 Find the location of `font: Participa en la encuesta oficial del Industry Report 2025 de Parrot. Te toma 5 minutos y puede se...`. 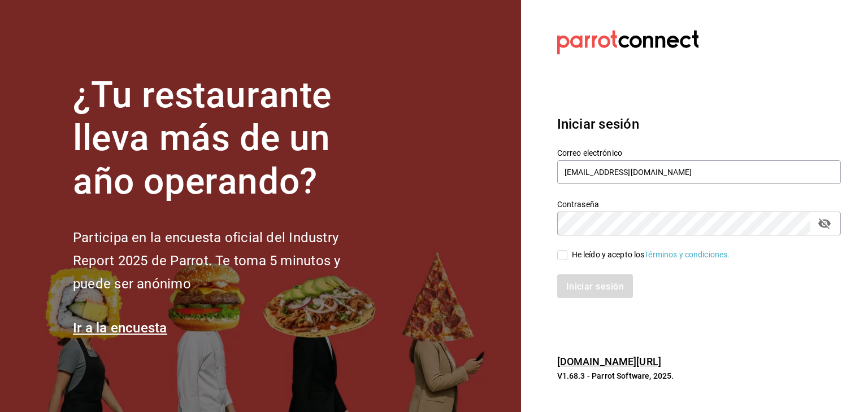

font: Participa en la encuesta oficial del Industry Report 2025 de Parrot. Te toma 5 minutos y puede se... is located at coordinates (206, 261).